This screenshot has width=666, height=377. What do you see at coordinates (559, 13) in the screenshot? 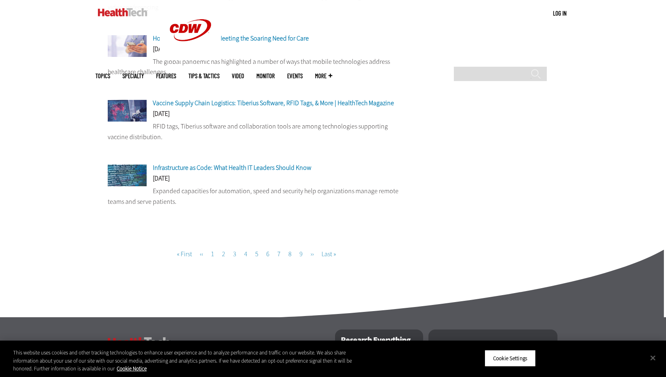
I see `div: User menu` at bounding box center [559, 13].